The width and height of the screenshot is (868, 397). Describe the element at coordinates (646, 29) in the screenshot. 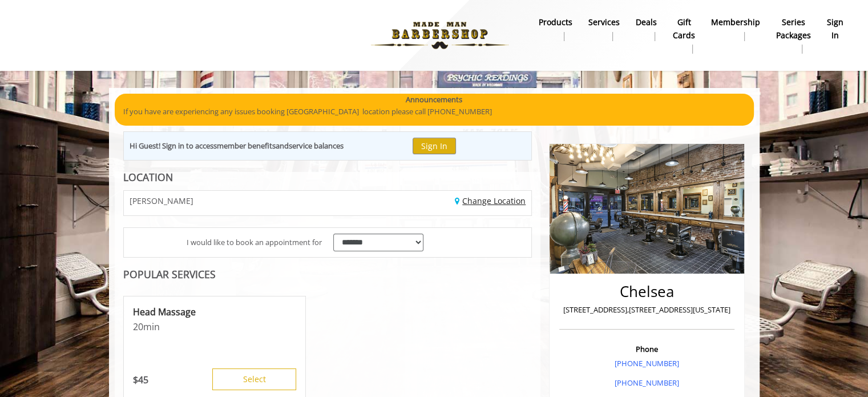

I see `a: DealsDeals` at that location.